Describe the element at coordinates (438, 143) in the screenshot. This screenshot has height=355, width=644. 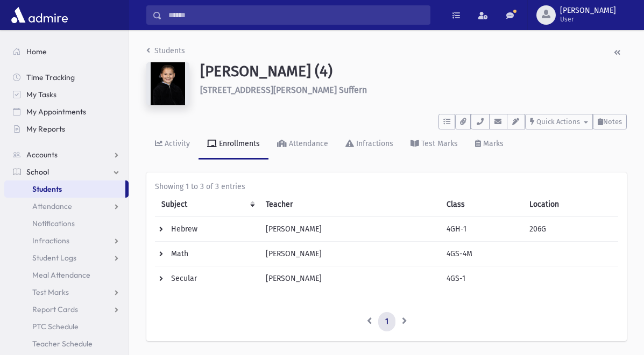
I see `div: Test Marks` at that location.